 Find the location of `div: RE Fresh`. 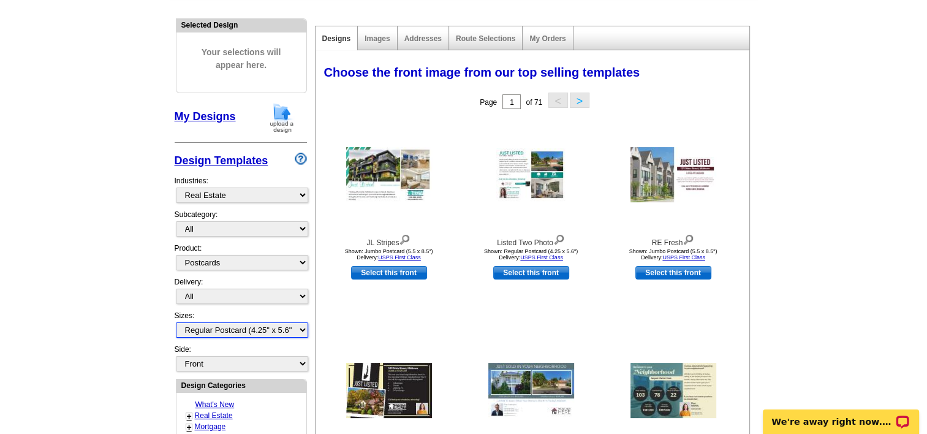

div: RE Fresh is located at coordinates (674, 240).